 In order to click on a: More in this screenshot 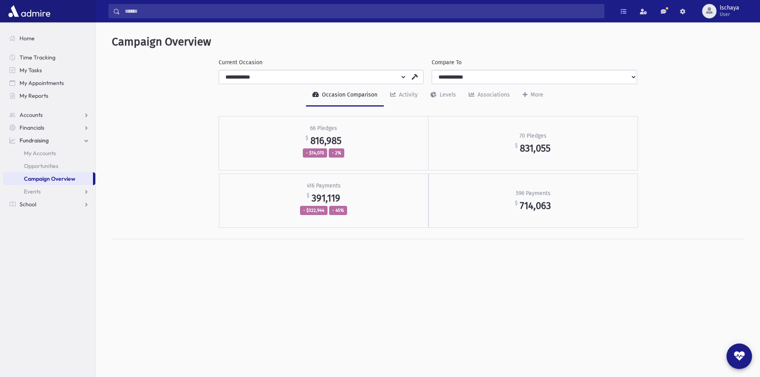, I will do `click(533, 95)`.